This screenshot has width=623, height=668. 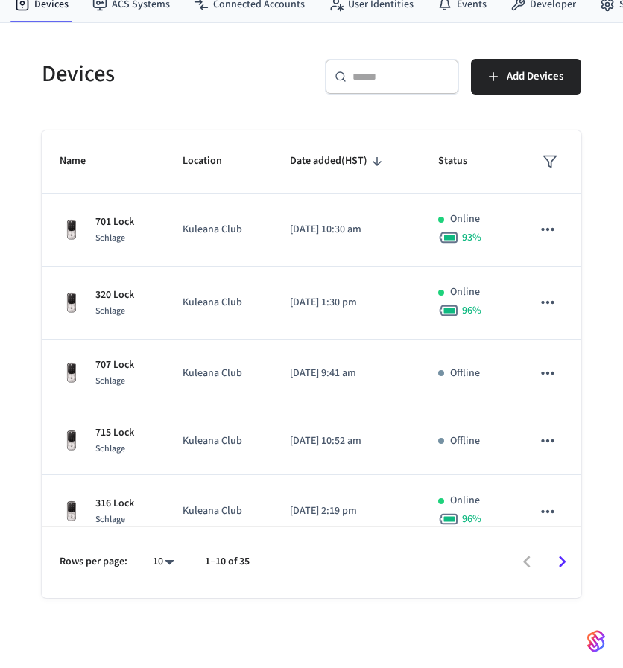 I want to click on span: Date added(HST), so click(x=338, y=161).